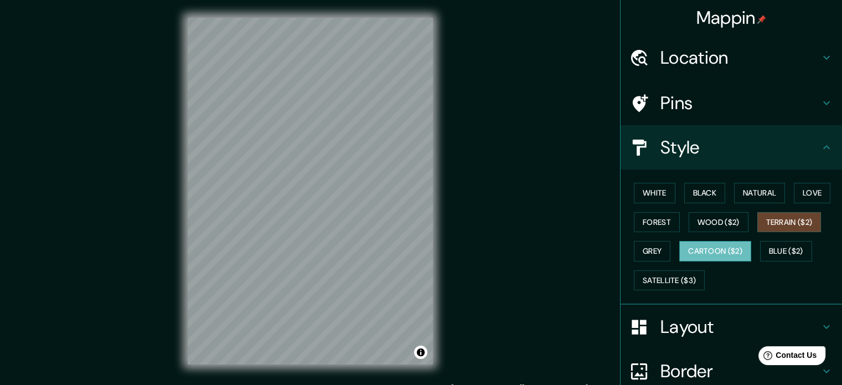  Describe the element at coordinates (655, 193) in the screenshot. I see `button: White` at that location.